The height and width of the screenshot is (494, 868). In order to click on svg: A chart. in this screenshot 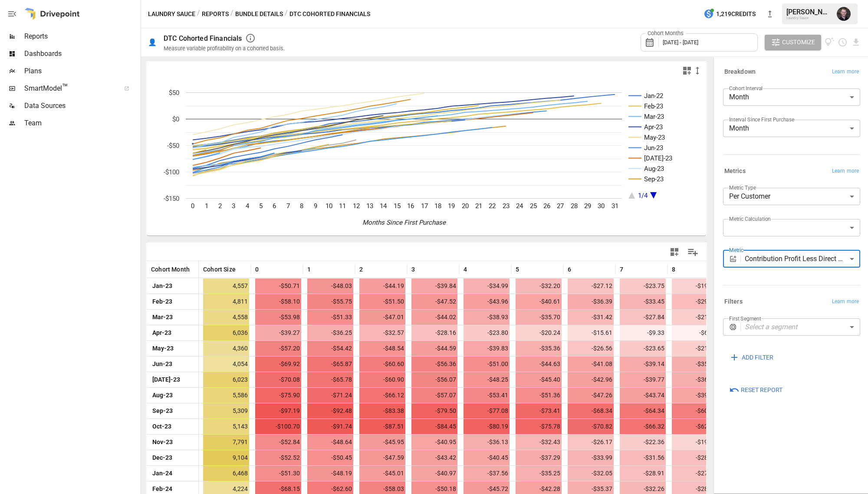, I will do `click(426, 157)`.